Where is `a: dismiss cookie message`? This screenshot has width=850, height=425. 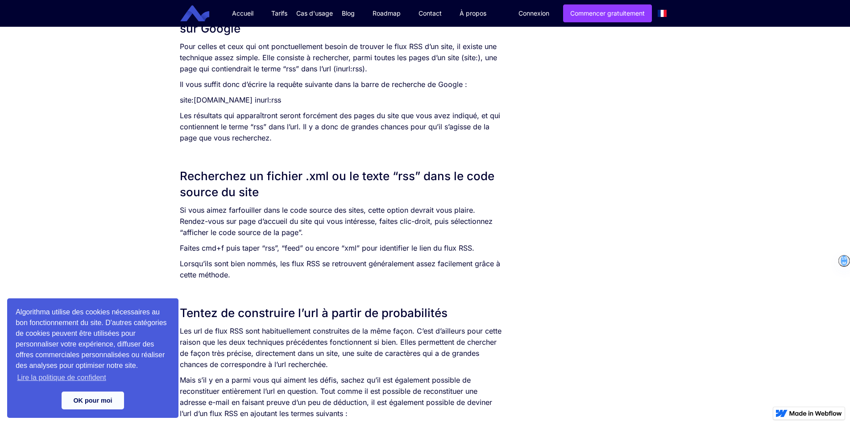
a: dismiss cookie message is located at coordinates (93, 401).